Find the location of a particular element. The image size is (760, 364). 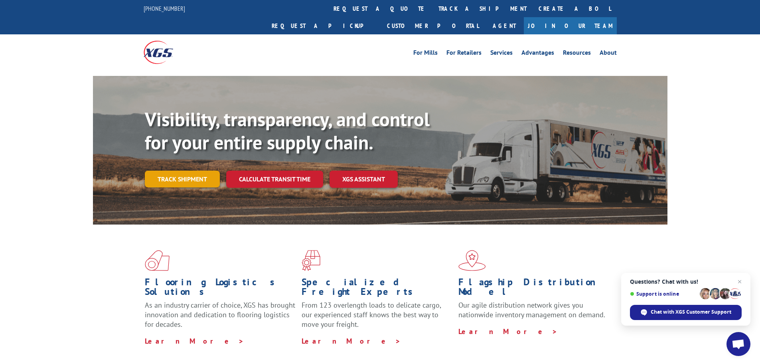

a: Track shipment is located at coordinates (182, 179).